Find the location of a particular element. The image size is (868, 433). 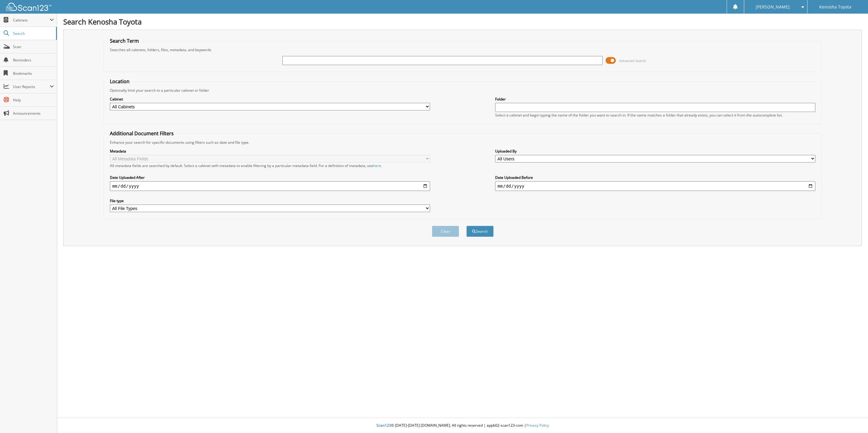

legend: Search Term is located at coordinates (124, 41).